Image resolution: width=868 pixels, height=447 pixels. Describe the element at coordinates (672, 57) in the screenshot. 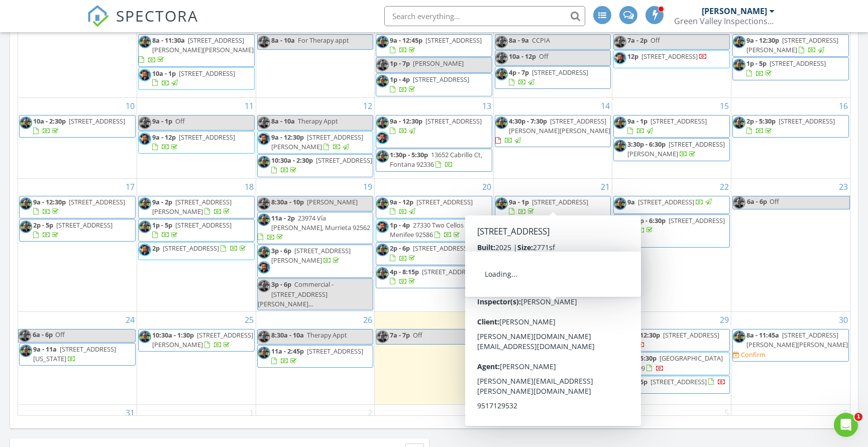

I see `td: Go to August 8, 2025` at that location.